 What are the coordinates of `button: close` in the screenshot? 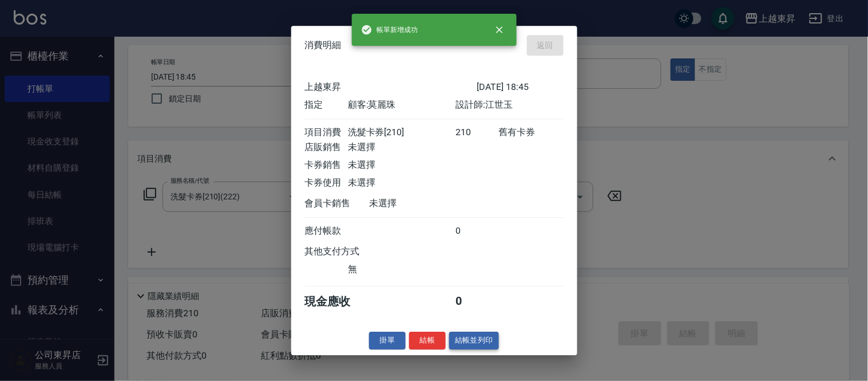 It's located at (500, 30).